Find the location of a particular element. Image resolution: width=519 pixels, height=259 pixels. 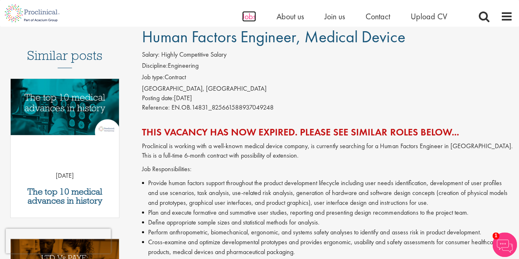

a: Join us is located at coordinates (335, 16).